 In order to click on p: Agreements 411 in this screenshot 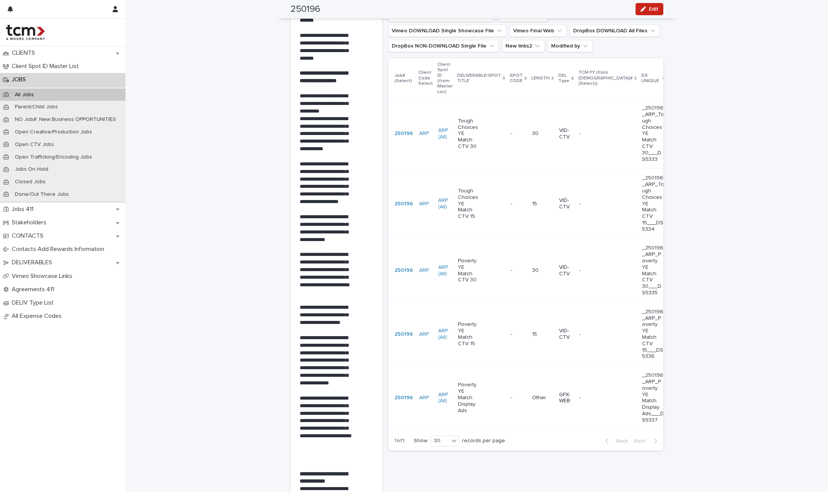, I will do `click(34, 289)`.